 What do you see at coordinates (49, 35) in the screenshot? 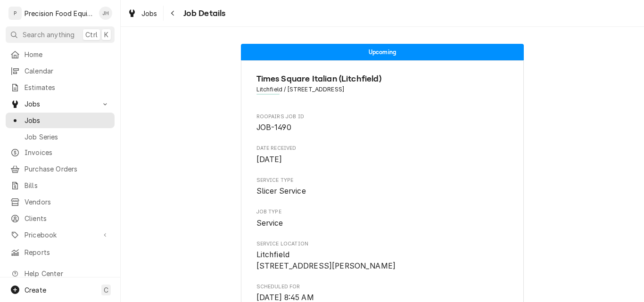
I see `span: Search anything` at bounding box center [49, 35].